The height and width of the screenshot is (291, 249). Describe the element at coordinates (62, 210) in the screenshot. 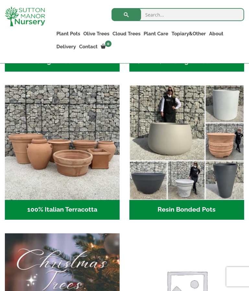

I see `h2: 100% Italian Terracotta` at that location.